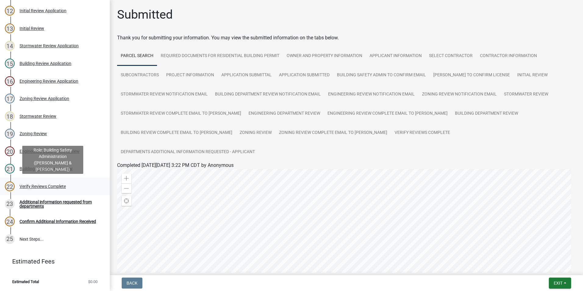  What do you see at coordinates (486, 114) in the screenshot?
I see `a: Building Department Review` at bounding box center [486, 114].